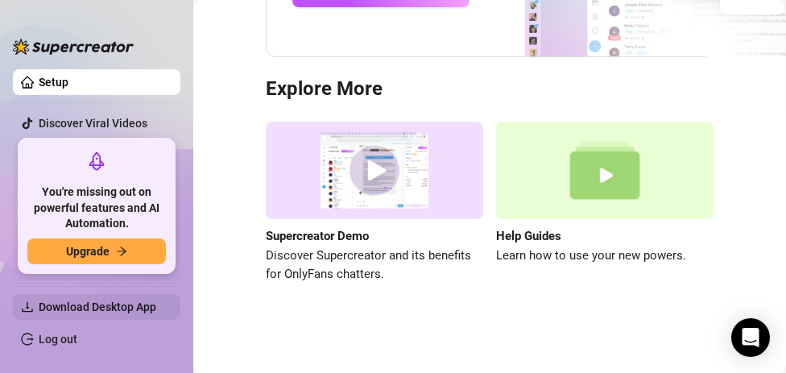 This screenshot has width=786, height=373. What do you see at coordinates (605, 203) in the screenshot?
I see `a: Help GuidesLearn how to use your new powers.` at bounding box center [605, 203].